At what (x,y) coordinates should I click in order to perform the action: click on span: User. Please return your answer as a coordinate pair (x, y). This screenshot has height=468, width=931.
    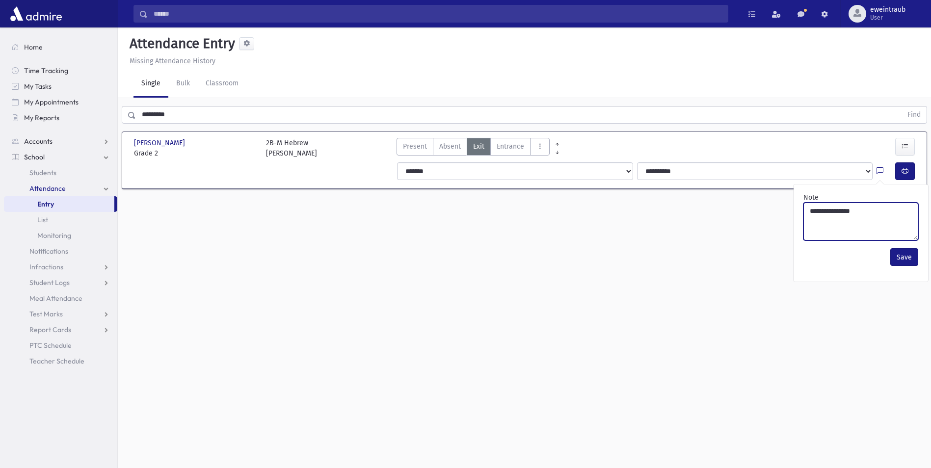
    Looking at the image, I should click on (888, 18).